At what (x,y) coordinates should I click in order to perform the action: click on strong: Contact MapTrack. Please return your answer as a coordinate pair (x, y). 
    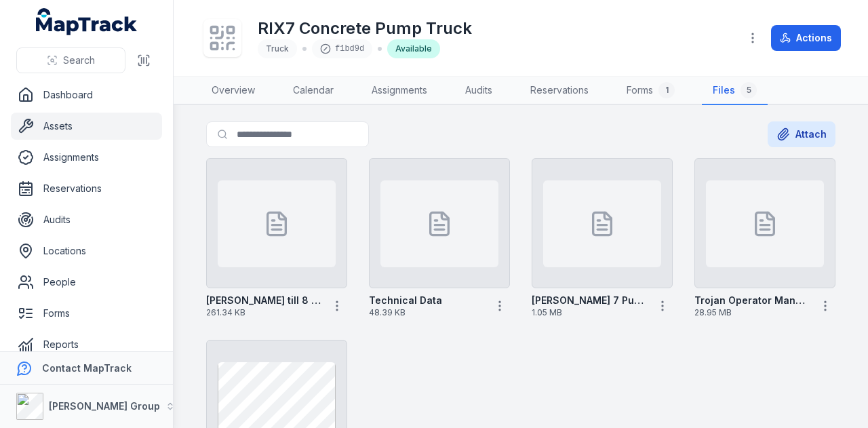
    Looking at the image, I should click on (87, 368).